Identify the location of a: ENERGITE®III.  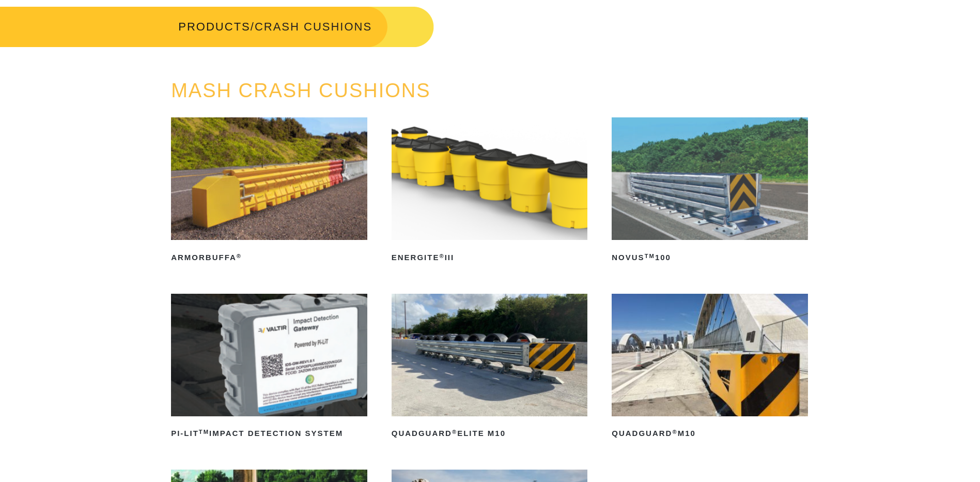
(490, 192).